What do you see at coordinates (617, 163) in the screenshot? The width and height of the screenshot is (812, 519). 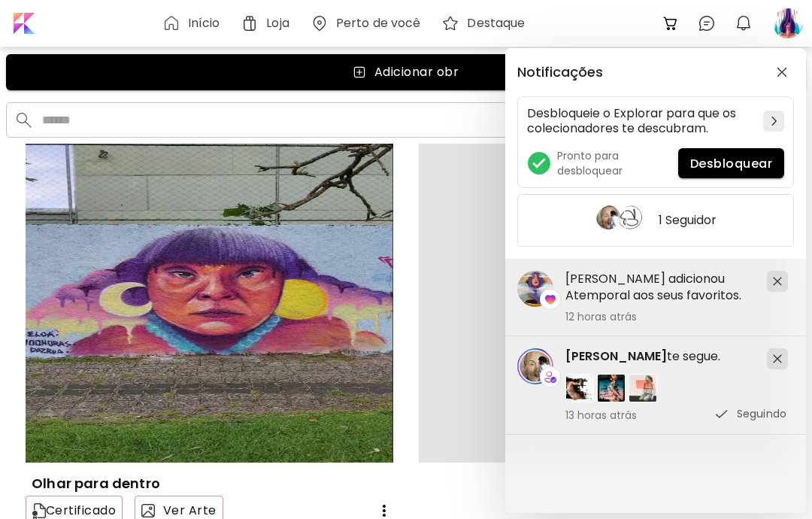 I see `h5: Pronto para desbloquear` at bounding box center [617, 163].